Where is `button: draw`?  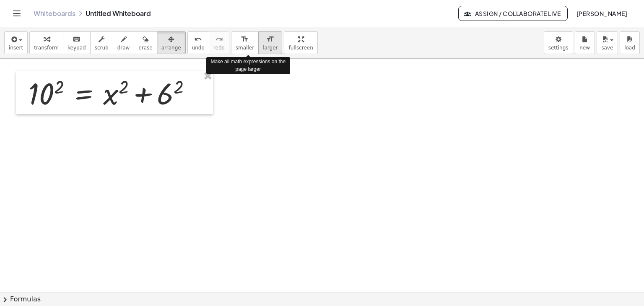 button: draw is located at coordinates (124, 43).